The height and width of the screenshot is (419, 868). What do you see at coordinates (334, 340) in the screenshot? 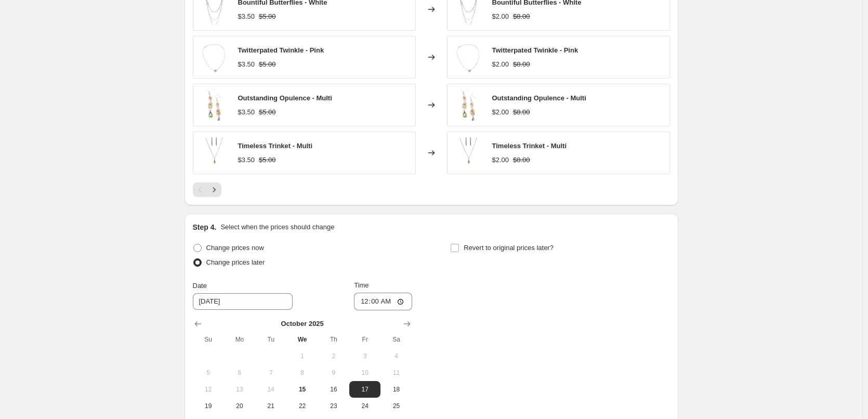
I see `span: Th` at bounding box center [334, 340].